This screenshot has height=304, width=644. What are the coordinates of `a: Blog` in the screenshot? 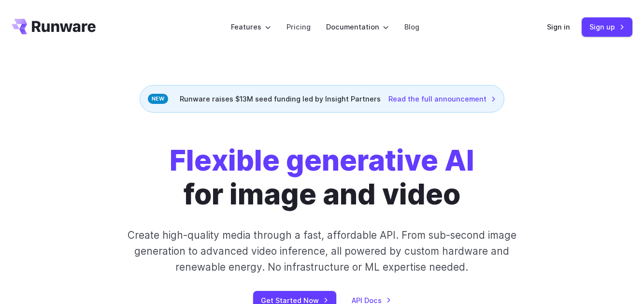 It's located at (411, 27).